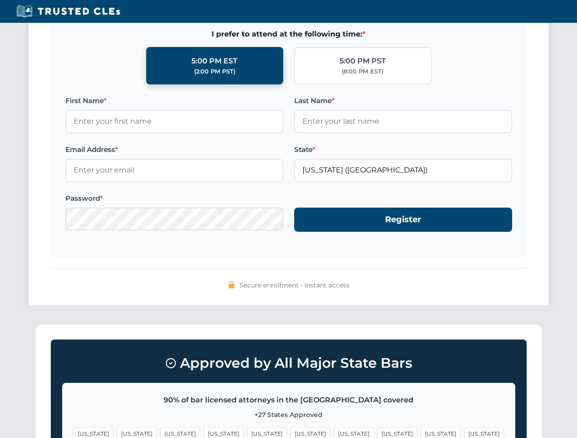 The width and height of the screenshot is (577, 438). Describe the element at coordinates (403, 101) in the screenshot. I see `label: Last Name` at that location.